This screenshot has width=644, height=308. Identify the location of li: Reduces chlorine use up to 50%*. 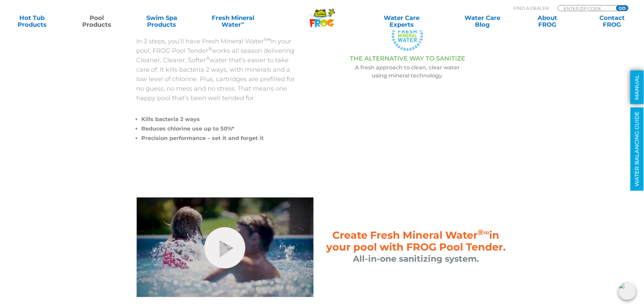
(221, 129).